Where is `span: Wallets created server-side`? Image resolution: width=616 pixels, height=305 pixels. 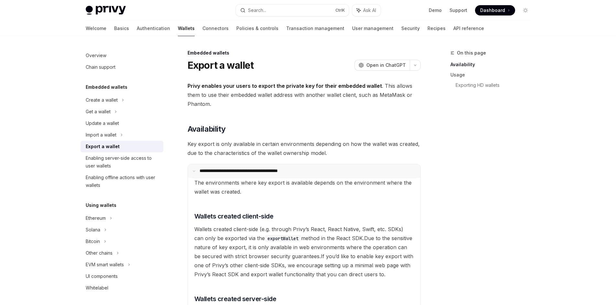
span: Wallets created server-side is located at coordinates (235, 299).